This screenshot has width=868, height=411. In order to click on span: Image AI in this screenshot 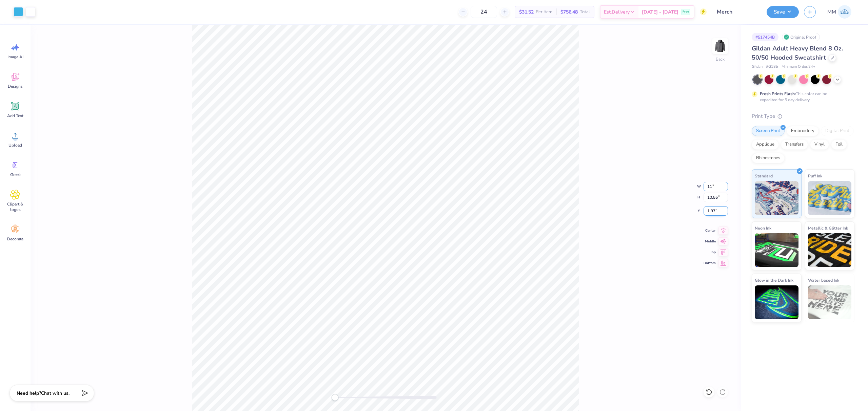, I will do `click(15, 57)`.